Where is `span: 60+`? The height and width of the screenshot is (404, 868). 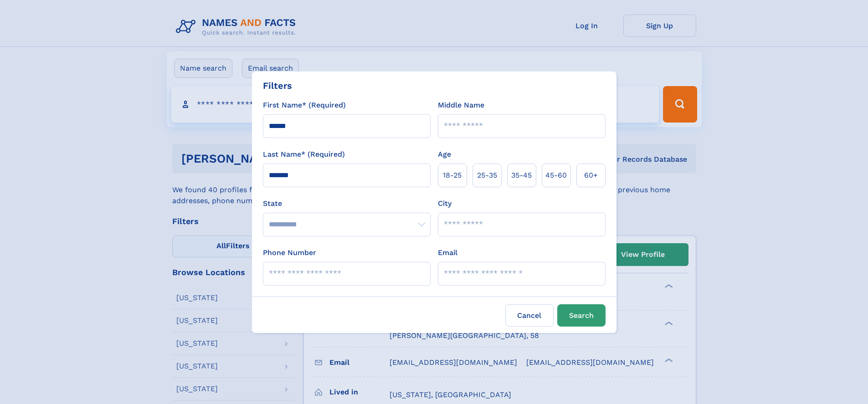 span: 60+ is located at coordinates (591, 175).